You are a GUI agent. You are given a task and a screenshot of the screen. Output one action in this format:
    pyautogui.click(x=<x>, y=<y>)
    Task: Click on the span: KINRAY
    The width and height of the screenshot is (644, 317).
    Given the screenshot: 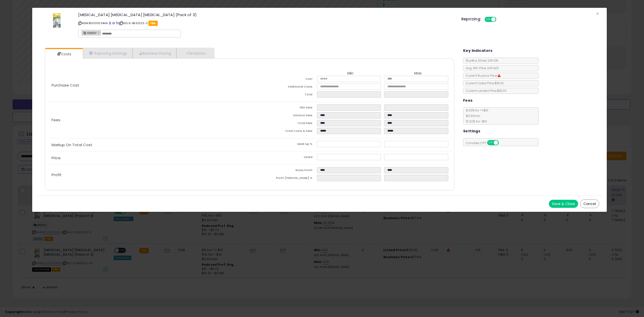 What is the action you would take?
    pyautogui.click(x=89, y=33)
    